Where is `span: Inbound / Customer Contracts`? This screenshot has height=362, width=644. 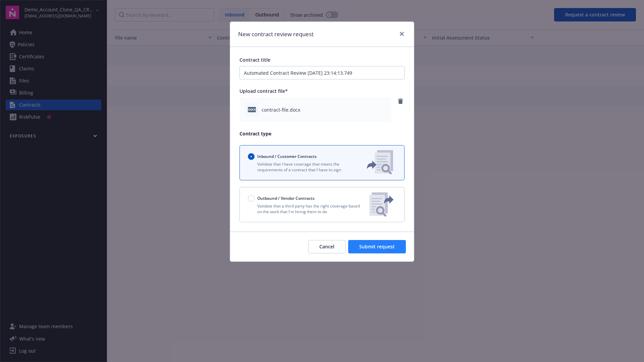 span: Inbound / Customer Contracts is located at coordinates (286, 156).